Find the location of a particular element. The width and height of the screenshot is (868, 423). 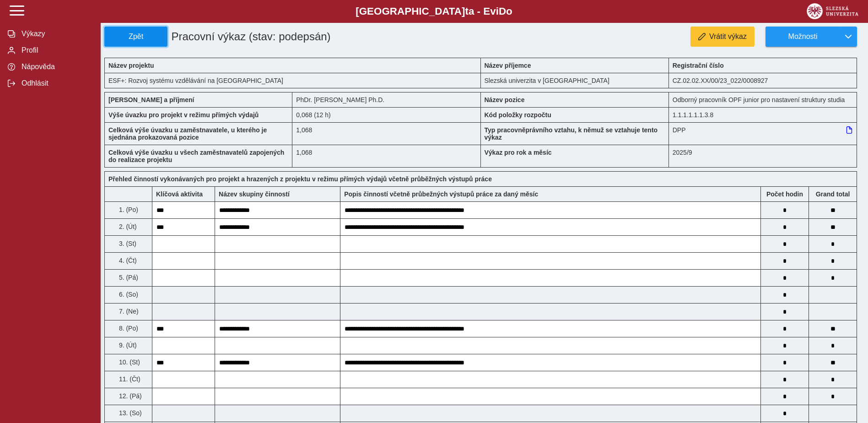

span: 13. (So) is located at coordinates (130, 413).